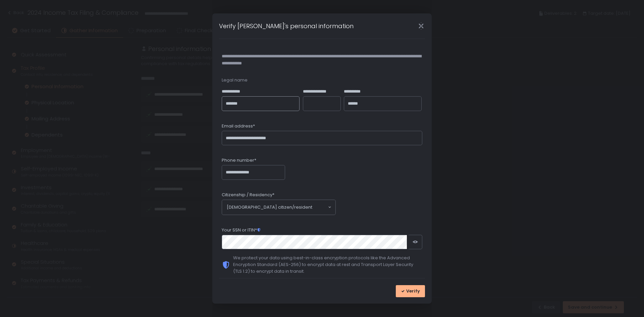  Describe the element at coordinates (320, 207) in the screenshot. I see `input: Search for option` at that location.